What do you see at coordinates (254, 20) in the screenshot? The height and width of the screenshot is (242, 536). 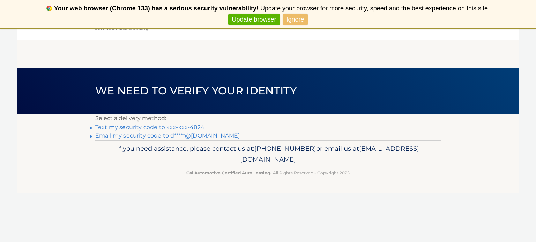 I see `a: Update browser` at bounding box center [254, 20].